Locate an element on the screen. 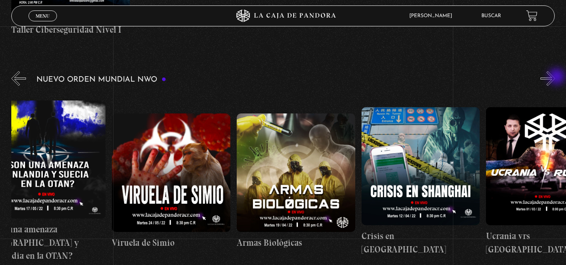 Image resolution: width=566 pixels, height=265 pixels. button: Next is located at coordinates (548, 78).